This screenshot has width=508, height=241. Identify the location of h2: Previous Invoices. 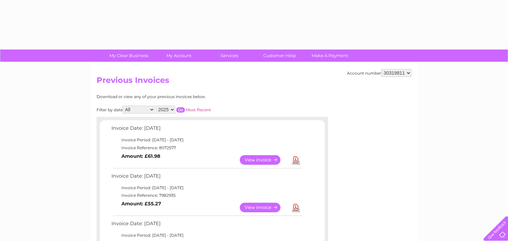
(254, 82).